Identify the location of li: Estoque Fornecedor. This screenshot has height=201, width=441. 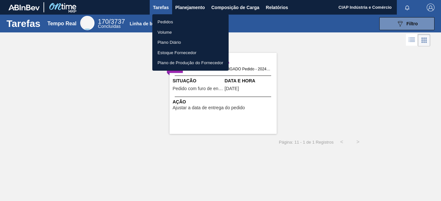
(190, 53).